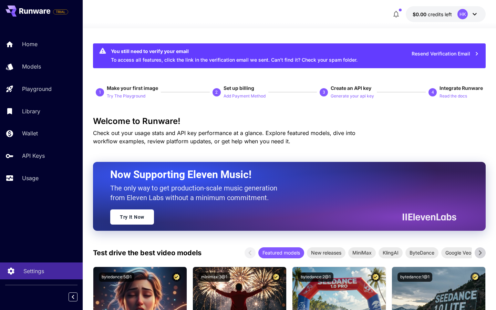 The image size is (496, 310). I want to click on p: 4, so click(433, 92).